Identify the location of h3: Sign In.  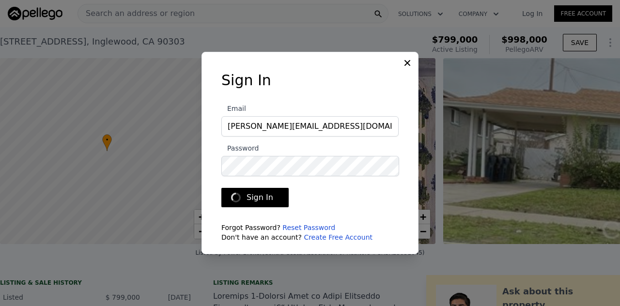
(310, 80).